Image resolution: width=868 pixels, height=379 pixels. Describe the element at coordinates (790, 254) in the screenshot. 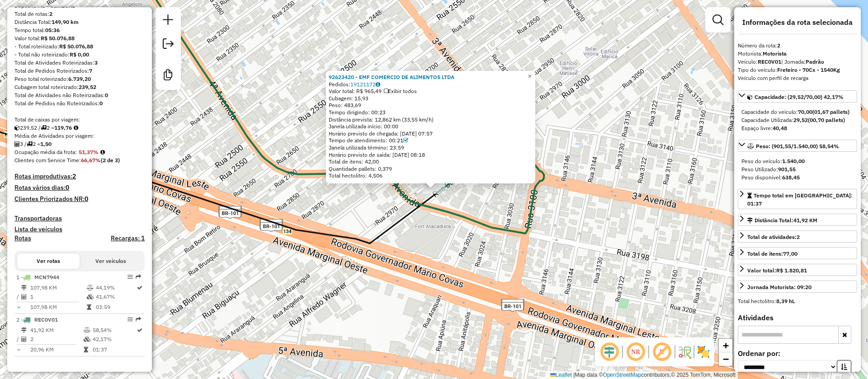

I see `strong: 77,00` at that location.